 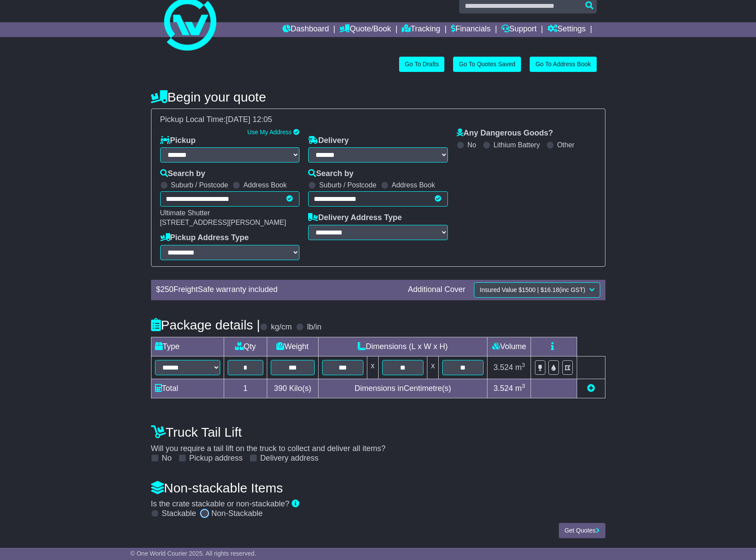 What do you see at coordinates (378, 442) in the screenshot?
I see `div: Will you require a tail lift on the truck to collect and deliver all items?` at bounding box center [378, 442].